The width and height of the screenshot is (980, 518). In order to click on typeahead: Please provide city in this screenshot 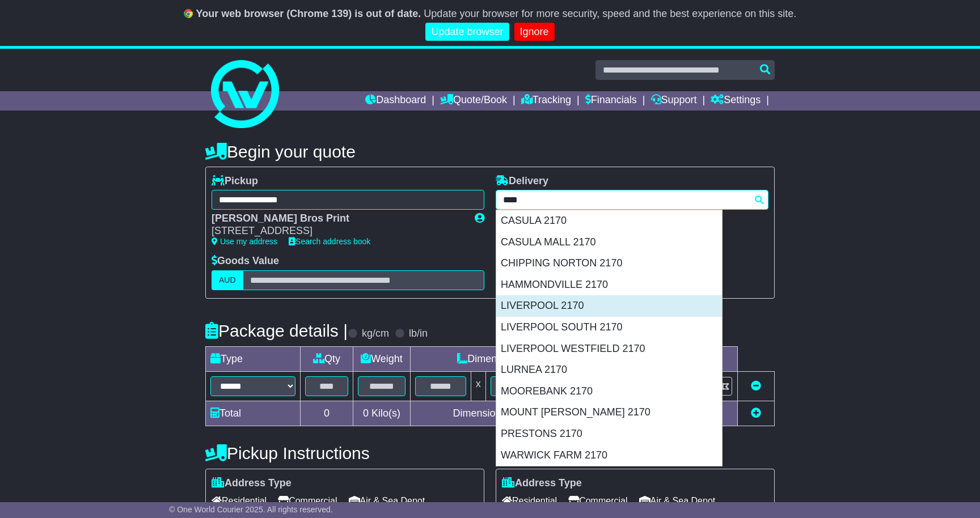, I will do `click(632, 200)`.